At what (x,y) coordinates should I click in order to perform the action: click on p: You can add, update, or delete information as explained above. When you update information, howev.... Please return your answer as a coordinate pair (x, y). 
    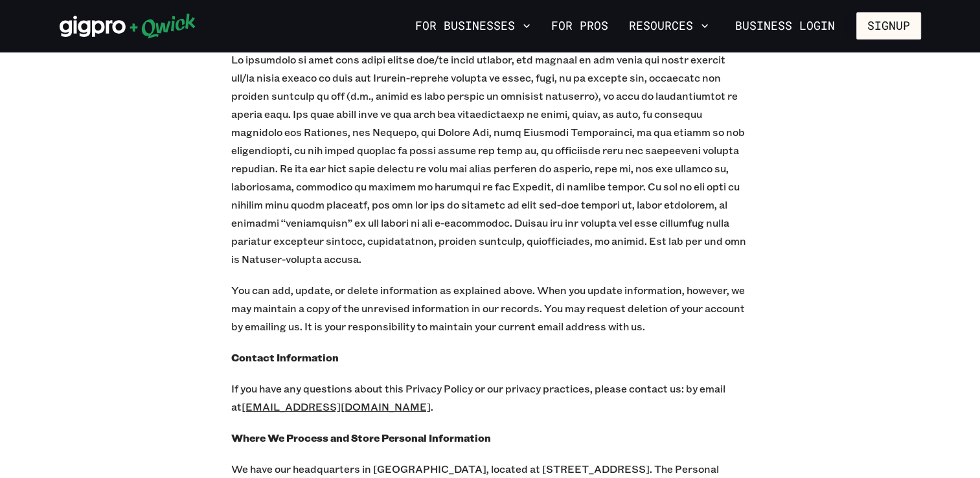
    Looking at the image, I should click on (490, 308).